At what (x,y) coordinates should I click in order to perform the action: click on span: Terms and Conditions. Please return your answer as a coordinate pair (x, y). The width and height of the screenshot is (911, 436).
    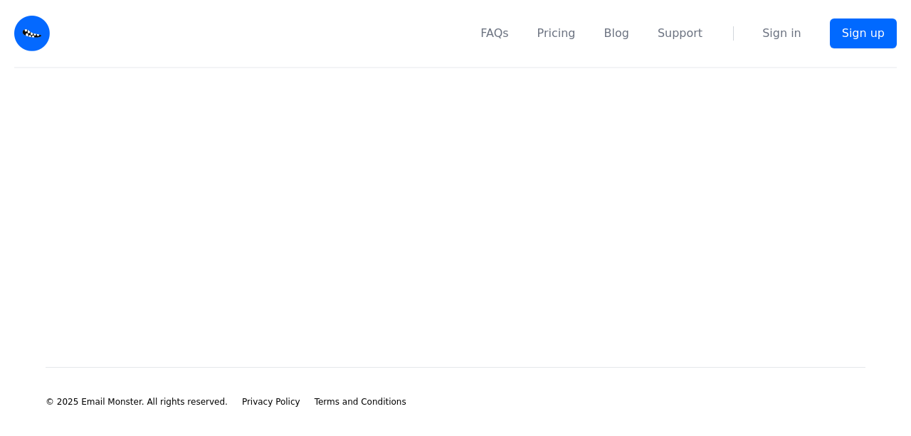
    Looking at the image, I should click on (360, 402).